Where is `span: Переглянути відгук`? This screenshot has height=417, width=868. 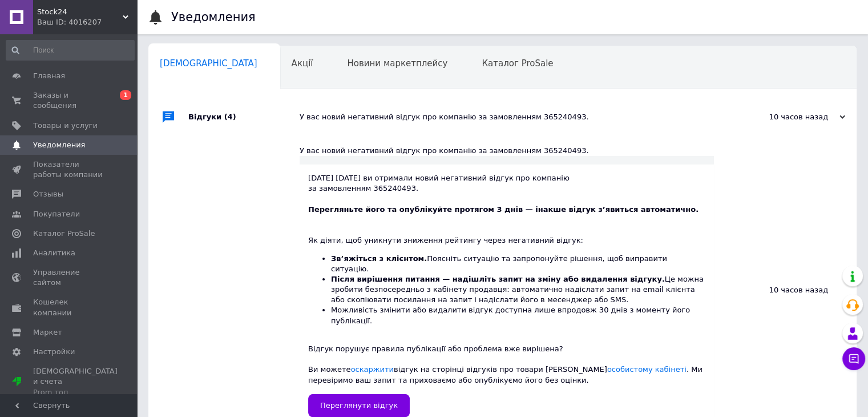 span: Переглянути відгук is located at coordinates (359, 405).